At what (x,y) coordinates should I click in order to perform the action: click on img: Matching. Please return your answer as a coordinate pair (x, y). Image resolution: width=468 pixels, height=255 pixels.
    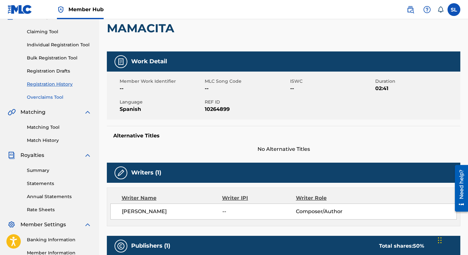
    Looking at the image, I should click on (12, 112).